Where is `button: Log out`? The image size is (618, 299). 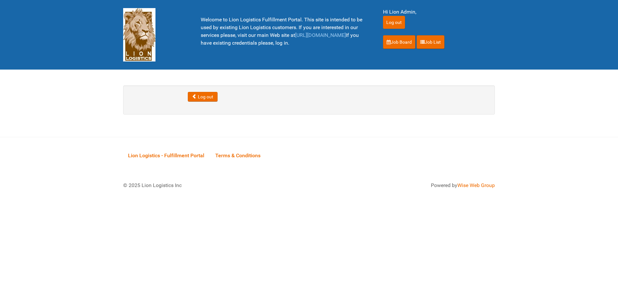
button: Log out is located at coordinates (203, 97).